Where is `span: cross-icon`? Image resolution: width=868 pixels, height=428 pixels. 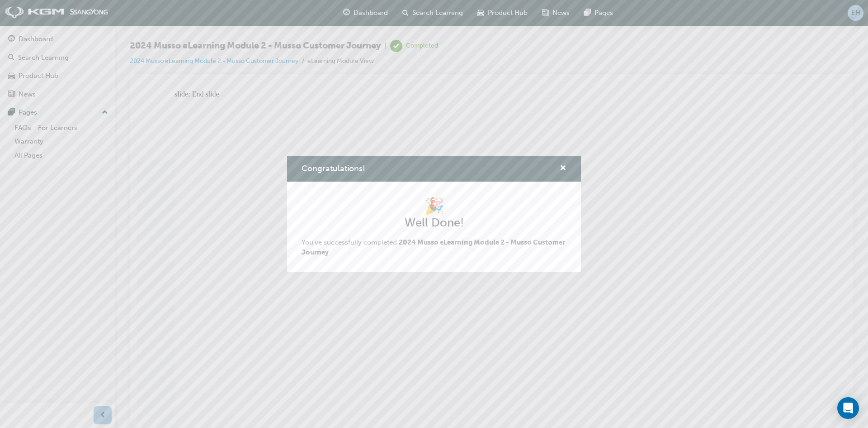 span: cross-icon is located at coordinates (563, 169).